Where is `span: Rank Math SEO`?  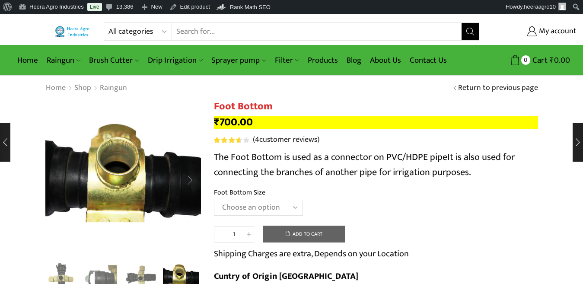 span: Rank Math SEO is located at coordinates (250, 7).